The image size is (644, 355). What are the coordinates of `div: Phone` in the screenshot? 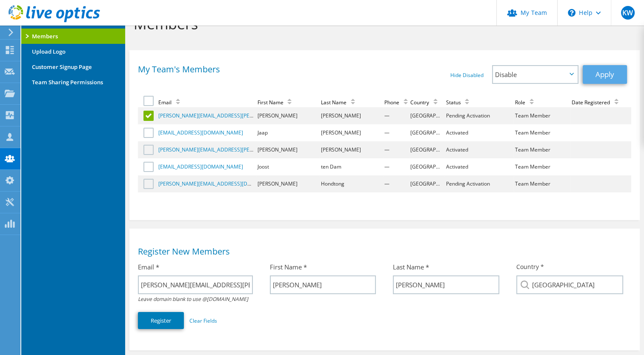 It's located at (398, 102).